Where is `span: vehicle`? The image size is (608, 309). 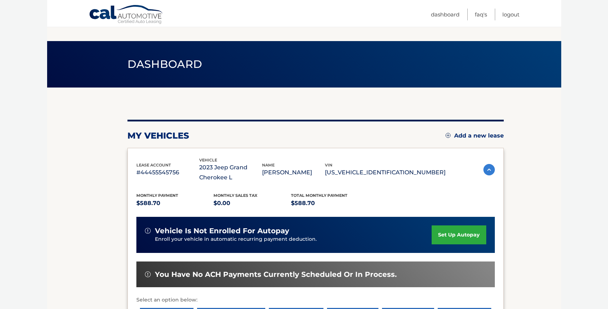
span: vehicle is located at coordinates (208, 160).